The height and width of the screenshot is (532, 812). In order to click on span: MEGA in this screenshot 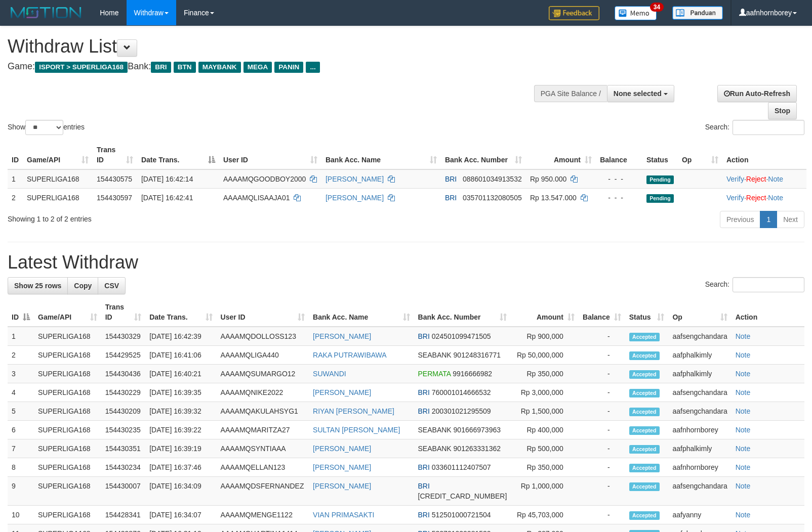, I will do `click(257, 67)`.